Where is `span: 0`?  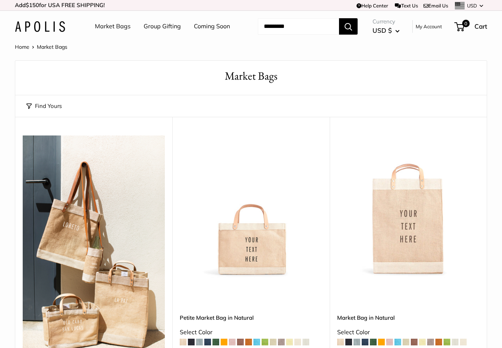 span: 0 is located at coordinates (466, 23).